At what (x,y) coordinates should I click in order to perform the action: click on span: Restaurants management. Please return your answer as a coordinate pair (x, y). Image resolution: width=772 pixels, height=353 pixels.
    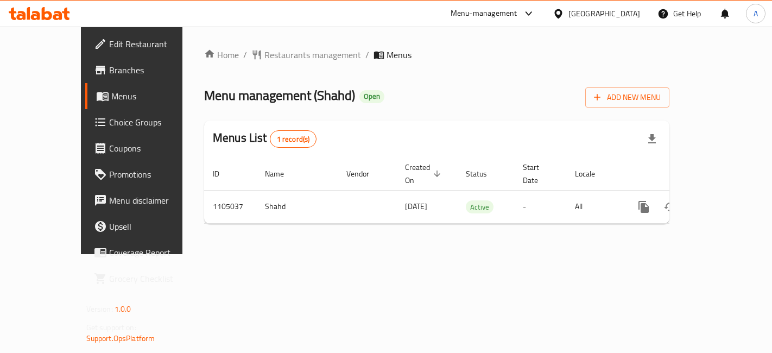
    Looking at the image, I should click on (313, 55).